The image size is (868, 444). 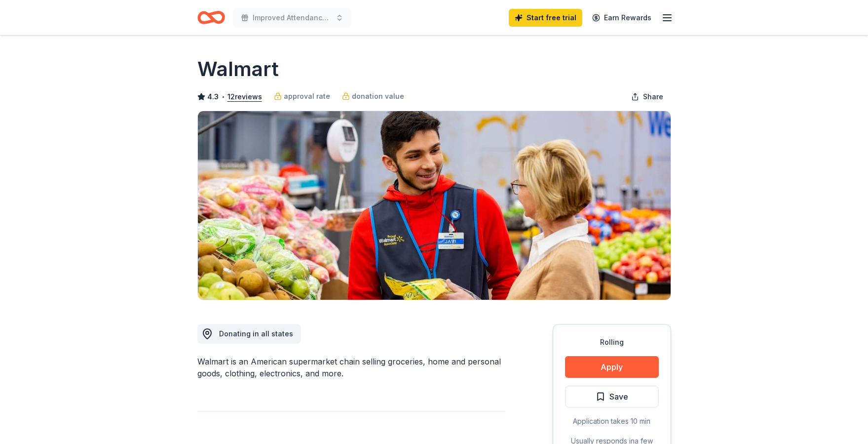 I want to click on span: donation value, so click(x=378, y=96).